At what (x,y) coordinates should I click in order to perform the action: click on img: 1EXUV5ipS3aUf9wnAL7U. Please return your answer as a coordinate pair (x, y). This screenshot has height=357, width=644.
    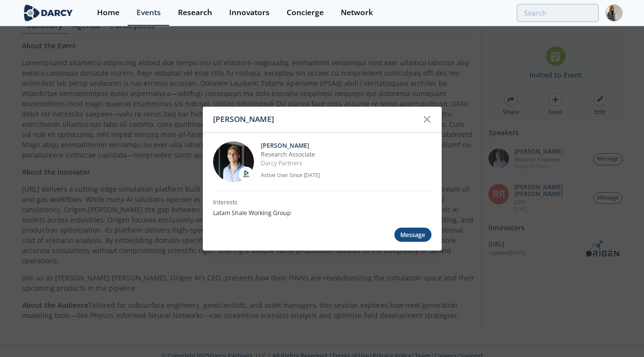
    Looking at the image, I should click on (234, 161).